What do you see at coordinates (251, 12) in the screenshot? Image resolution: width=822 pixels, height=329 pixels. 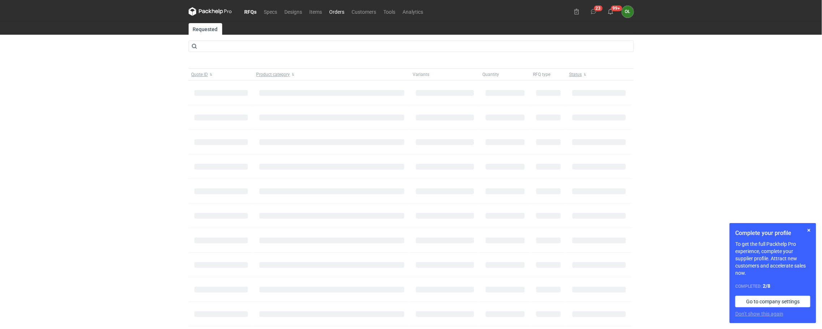 I see `a: RFQs` at bounding box center [251, 12].